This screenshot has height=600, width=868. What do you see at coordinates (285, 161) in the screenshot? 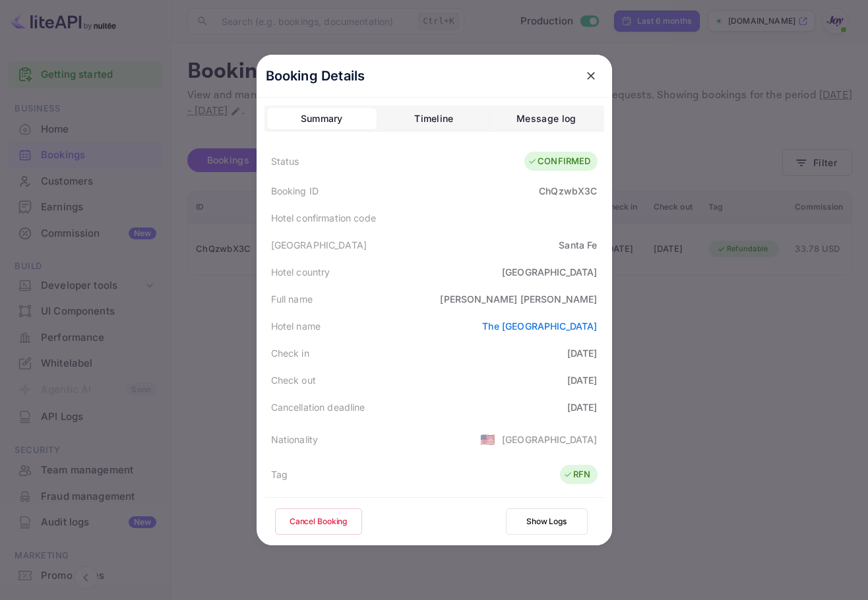
I see `div: Status` at bounding box center [285, 161].